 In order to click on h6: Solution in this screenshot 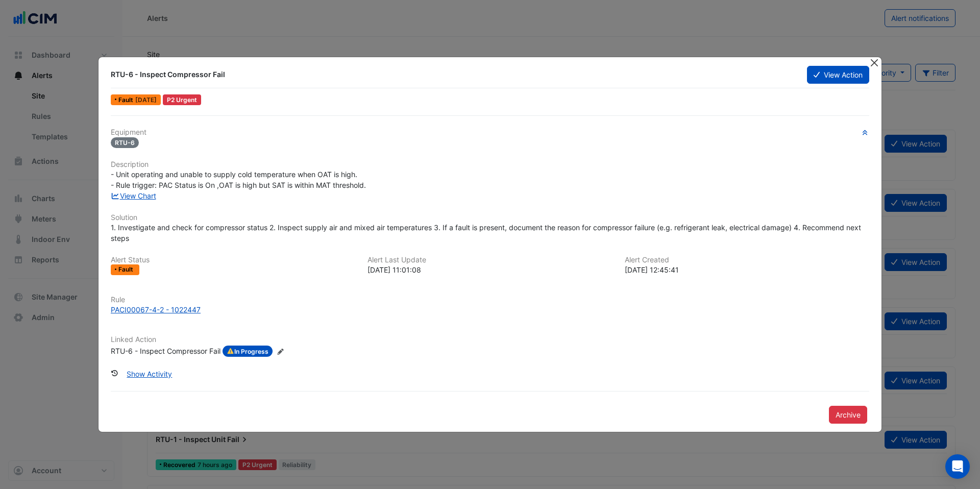, I will do `click(490, 218)`.